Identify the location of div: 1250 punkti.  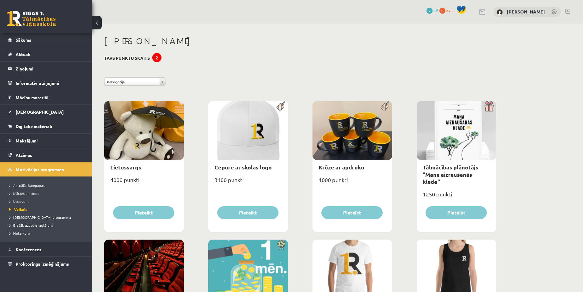
(457, 197).